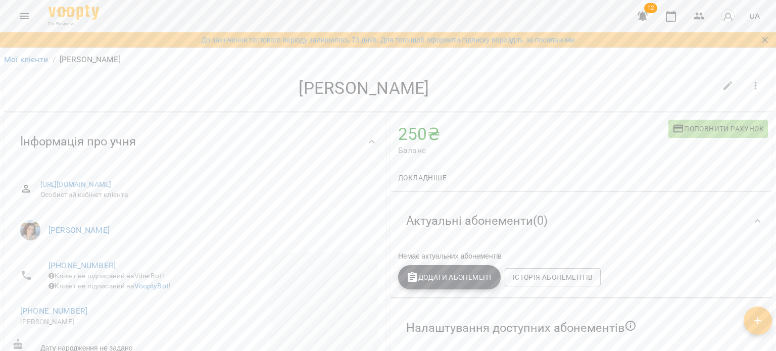  I want to click on span: Клієнт не підписаний на !, so click(110, 286).